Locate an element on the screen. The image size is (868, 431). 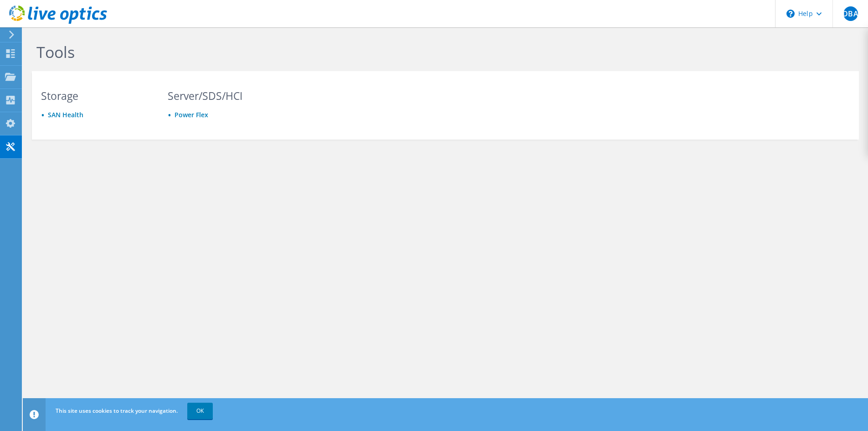
a: OK is located at coordinates (200, 410).